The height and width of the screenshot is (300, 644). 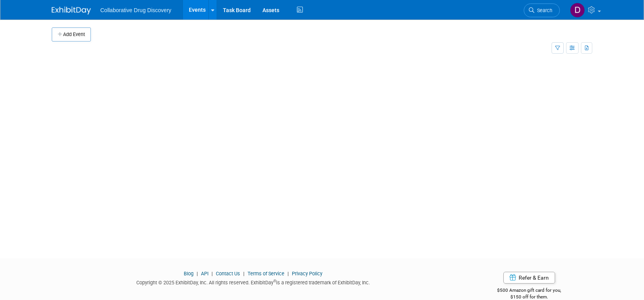 I want to click on div: $500 Amazon gift card for you,, so click(x=529, y=291).